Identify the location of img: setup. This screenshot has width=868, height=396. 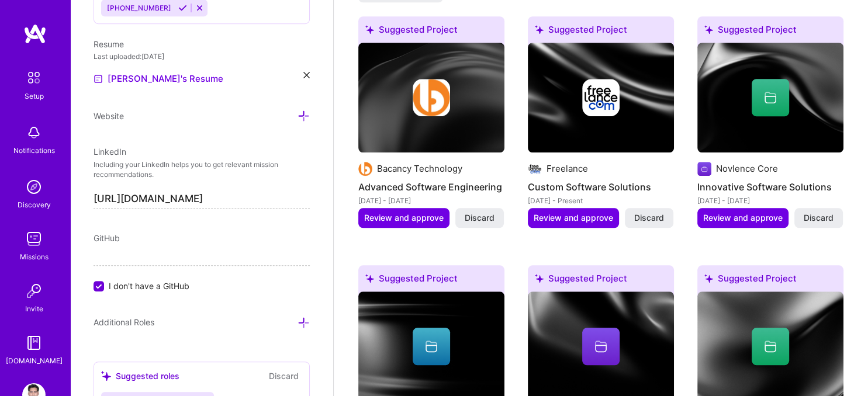
(34, 78).